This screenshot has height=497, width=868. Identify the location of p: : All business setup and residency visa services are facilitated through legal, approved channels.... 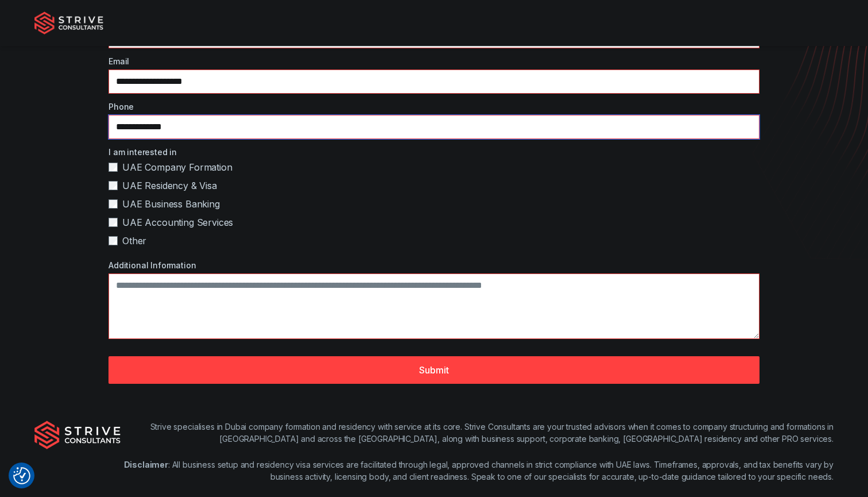
(477, 471).